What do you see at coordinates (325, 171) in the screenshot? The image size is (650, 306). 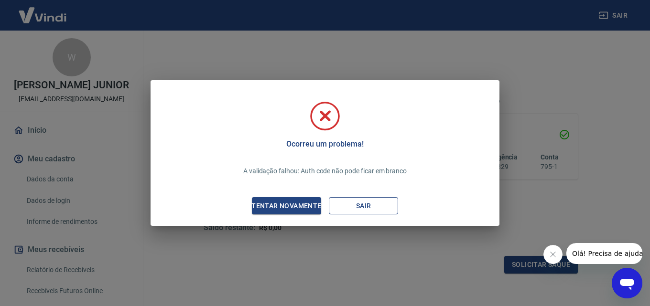 I see `p: A validação falhou: Auth code não pode ficar em branco` at bounding box center [325, 171].